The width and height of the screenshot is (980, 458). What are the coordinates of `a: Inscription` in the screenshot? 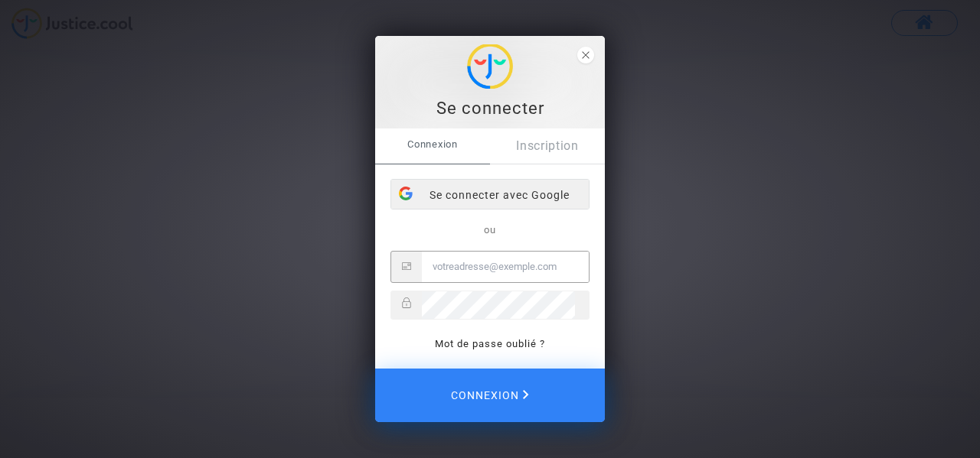 It's located at (548, 146).